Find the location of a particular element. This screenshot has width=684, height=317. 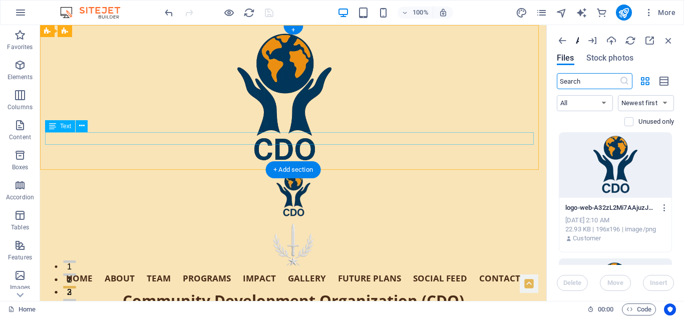

span: Text is located at coordinates (66, 126).